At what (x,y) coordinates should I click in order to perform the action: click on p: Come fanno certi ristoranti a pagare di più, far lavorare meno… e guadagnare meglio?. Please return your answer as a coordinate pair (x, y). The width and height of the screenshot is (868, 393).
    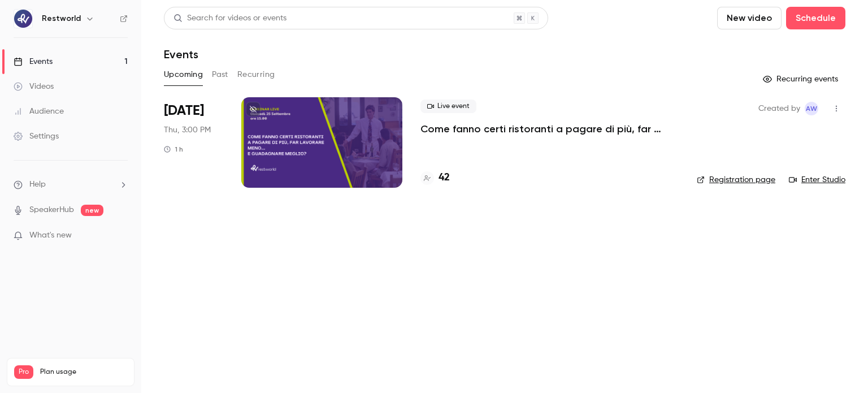
    Looking at the image, I should click on (549, 129).